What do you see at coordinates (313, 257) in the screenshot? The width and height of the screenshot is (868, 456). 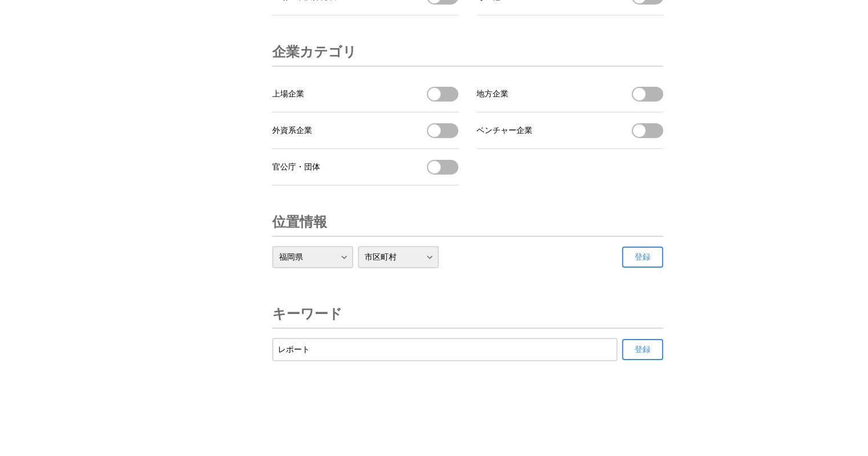 I see `select: 都道府県` at bounding box center [313, 257].